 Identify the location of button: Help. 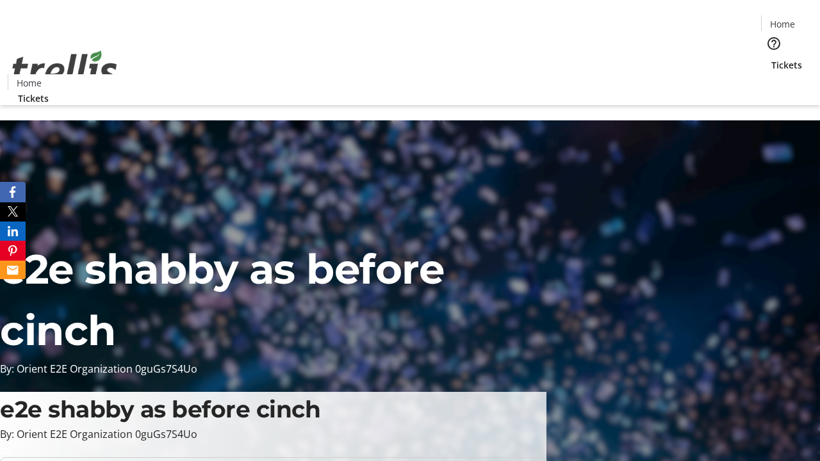
(773, 44).